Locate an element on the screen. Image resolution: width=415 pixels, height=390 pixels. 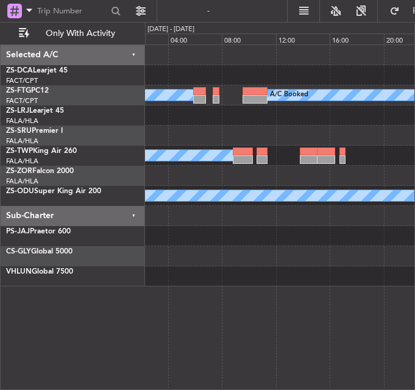
a: PS-JAJPraetor 600 is located at coordinates (38, 232).